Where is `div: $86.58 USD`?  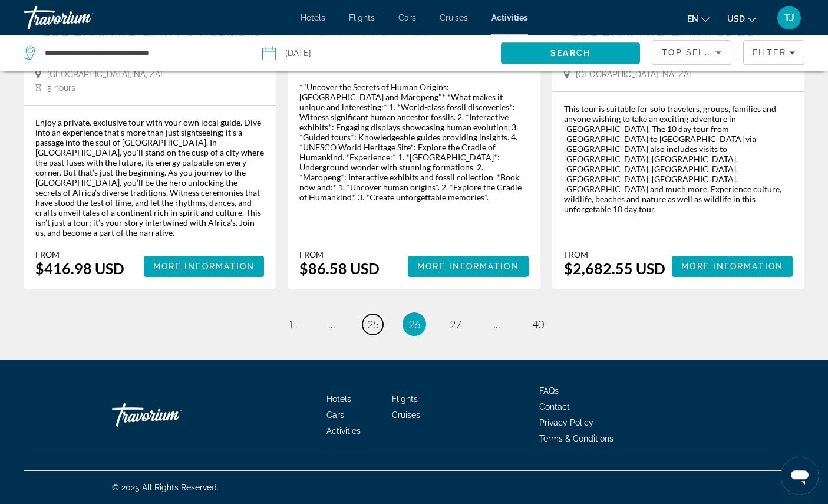
div: $86.58 USD is located at coordinates (340, 268).